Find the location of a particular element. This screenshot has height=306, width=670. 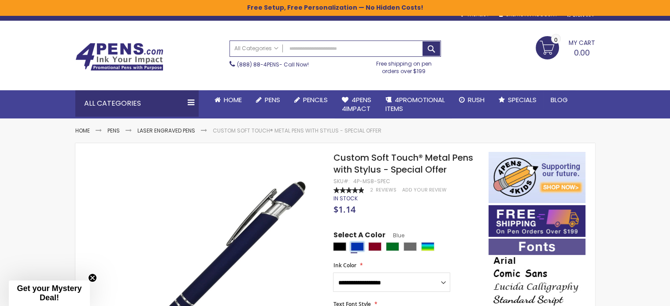

img: 4Pens Custom Pens and Promotional Products is located at coordinates (119, 57).